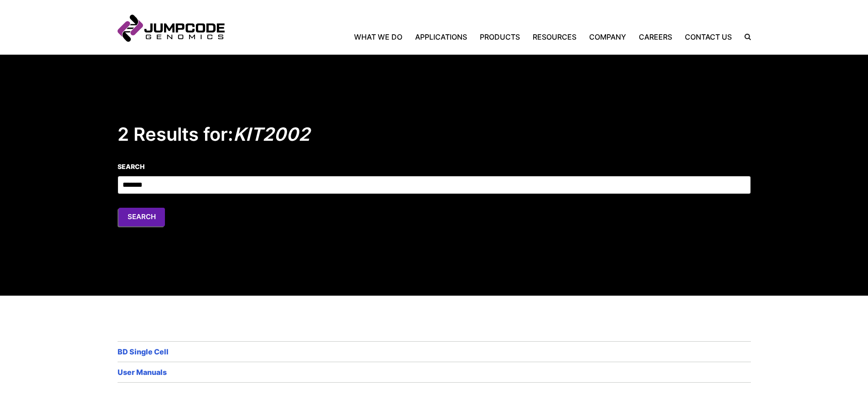  What do you see at coordinates (441, 37) in the screenshot?
I see `a: Applications` at bounding box center [441, 37].